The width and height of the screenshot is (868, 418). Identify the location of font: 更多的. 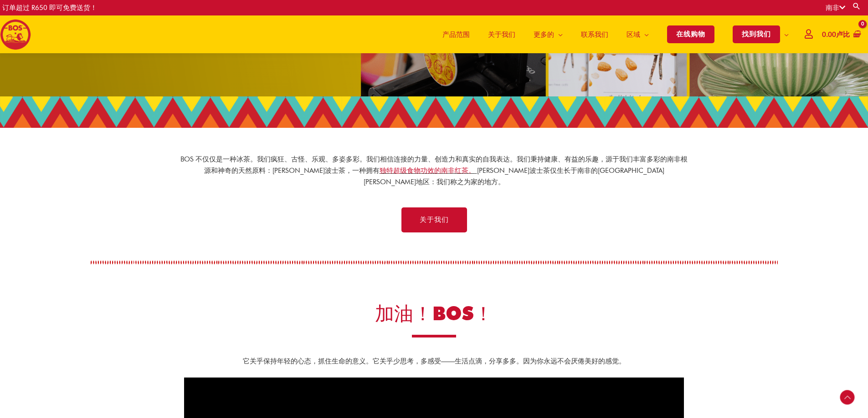
(543, 35).